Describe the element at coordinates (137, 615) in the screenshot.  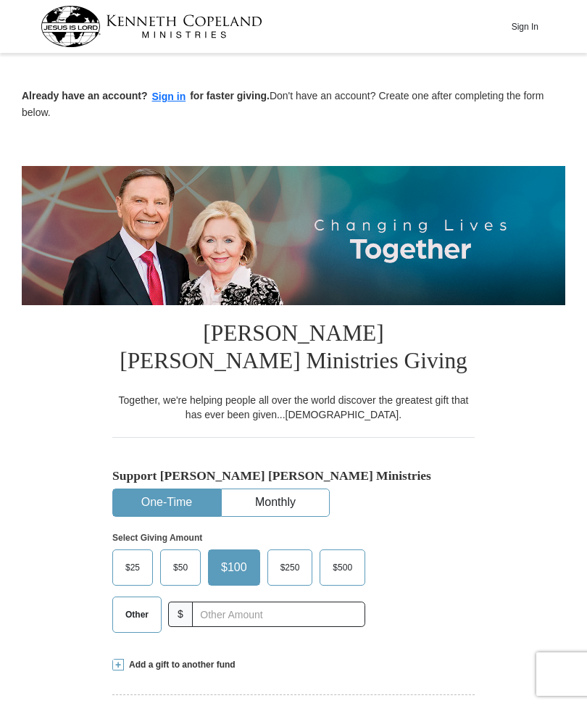
I see `span: Other` at that location.